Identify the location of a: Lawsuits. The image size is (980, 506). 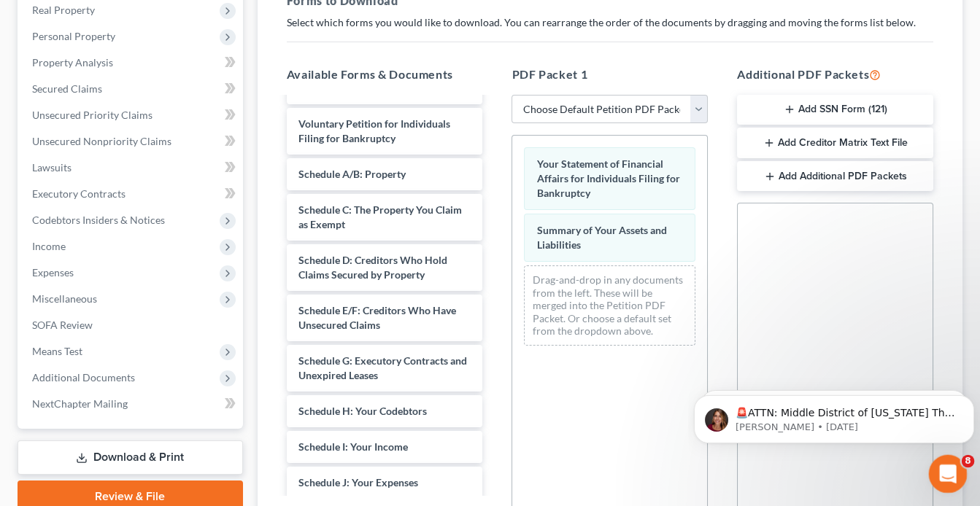
(131, 167).